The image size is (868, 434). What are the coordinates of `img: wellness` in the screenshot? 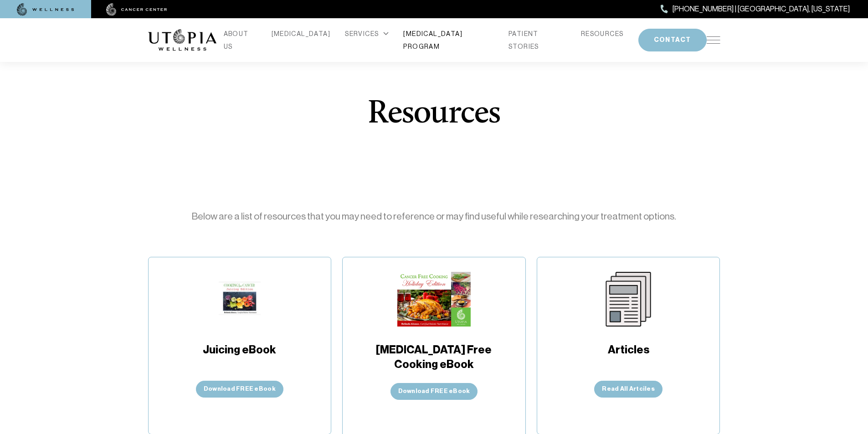 It's located at (46, 10).